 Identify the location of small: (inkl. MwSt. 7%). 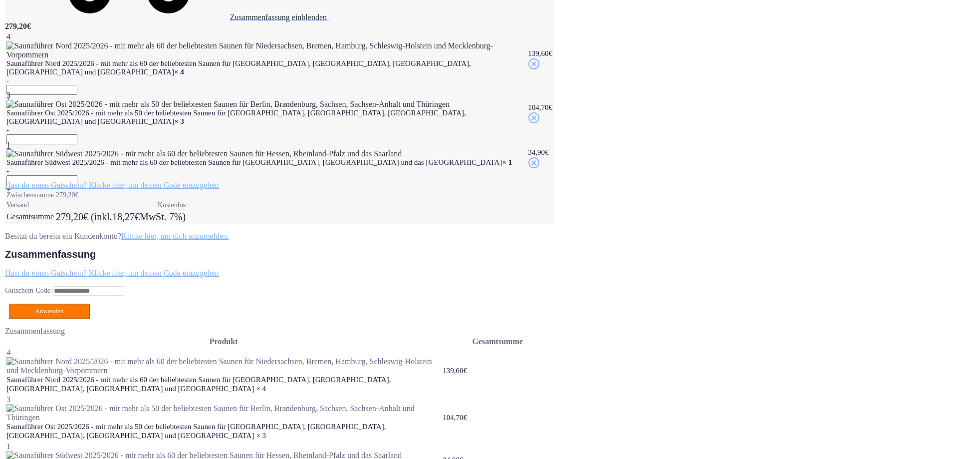
(138, 217).